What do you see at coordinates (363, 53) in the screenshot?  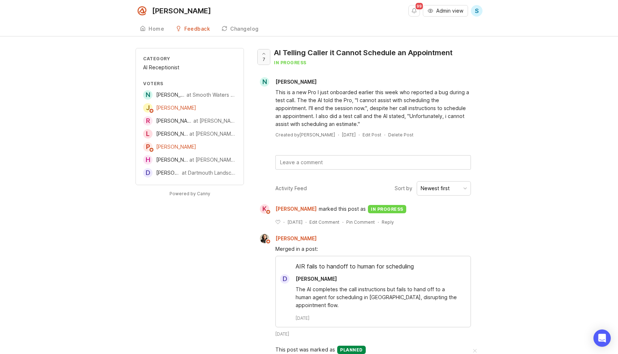 I see `div: AI Telling Caller it Cannot Schedule an Appointment` at bounding box center [363, 53].